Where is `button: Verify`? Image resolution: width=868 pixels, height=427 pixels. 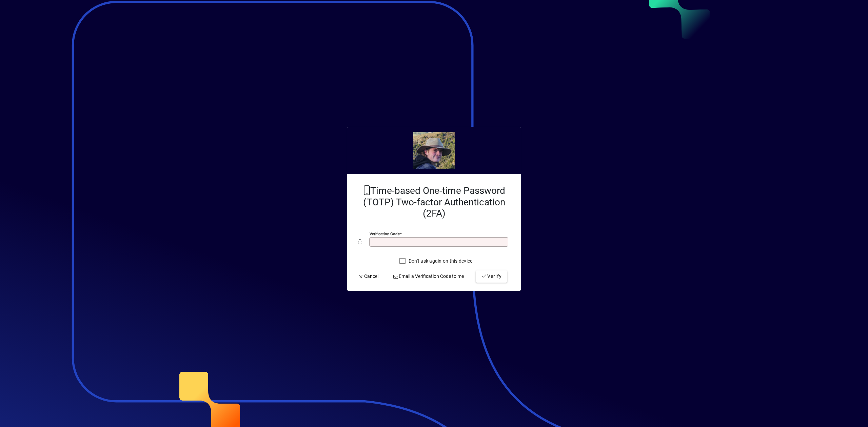
button: Verify is located at coordinates (491, 277).